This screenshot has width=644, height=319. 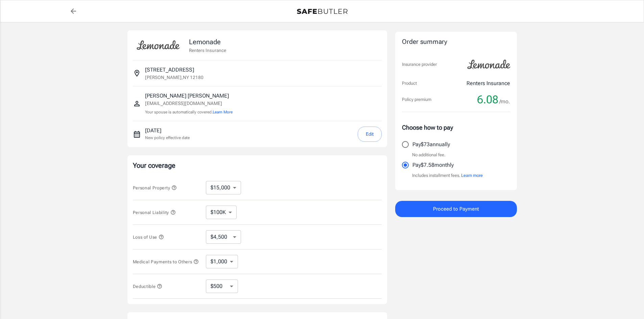 What do you see at coordinates (155, 188) in the screenshot?
I see `span: Personal Property` at bounding box center [155, 188].